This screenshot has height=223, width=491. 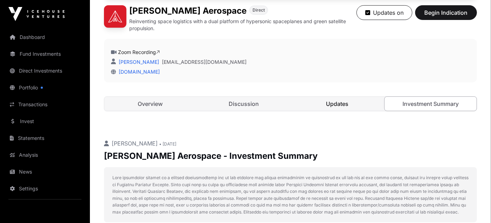 I want to click on div: Chat Widget, so click(x=473, y=206).